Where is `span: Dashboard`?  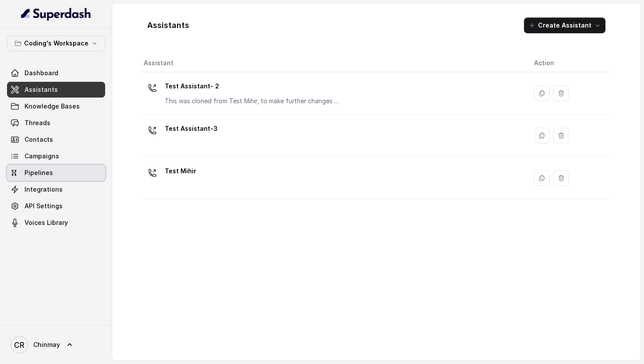
span: Dashboard is located at coordinates (41, 73).